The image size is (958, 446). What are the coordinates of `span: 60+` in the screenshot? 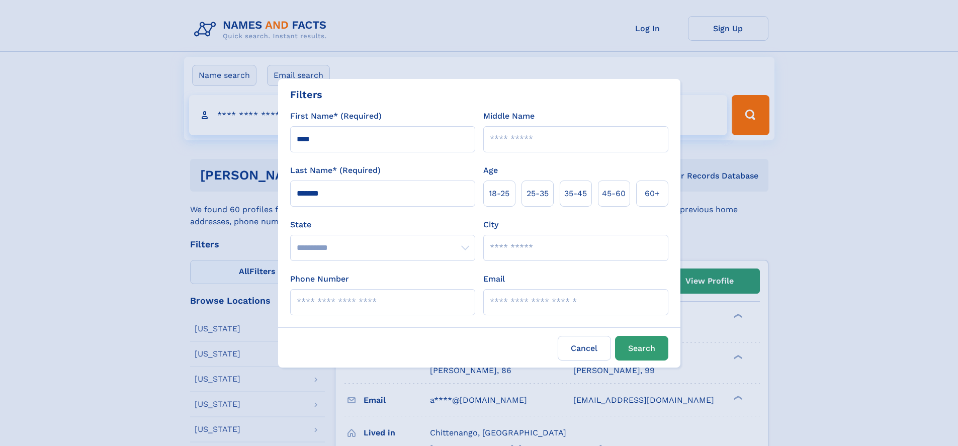 It's located at (652, 194).